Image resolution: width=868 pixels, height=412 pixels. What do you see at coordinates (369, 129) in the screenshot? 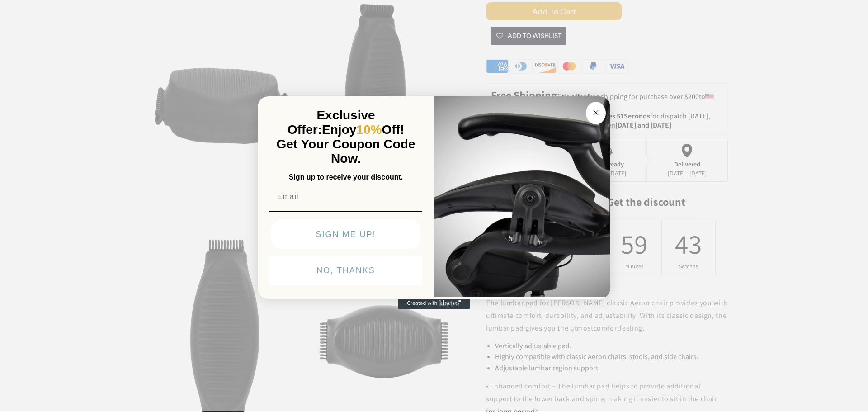
I see `span: 10%` at bounding box center [369, 129].